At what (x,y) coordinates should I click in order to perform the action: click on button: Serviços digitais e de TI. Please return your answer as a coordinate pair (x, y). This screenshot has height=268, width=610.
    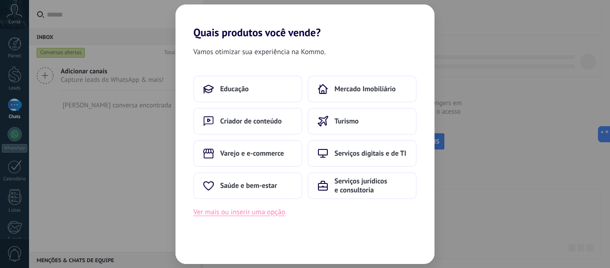
    Looking at the image, I should click on (362, 153).